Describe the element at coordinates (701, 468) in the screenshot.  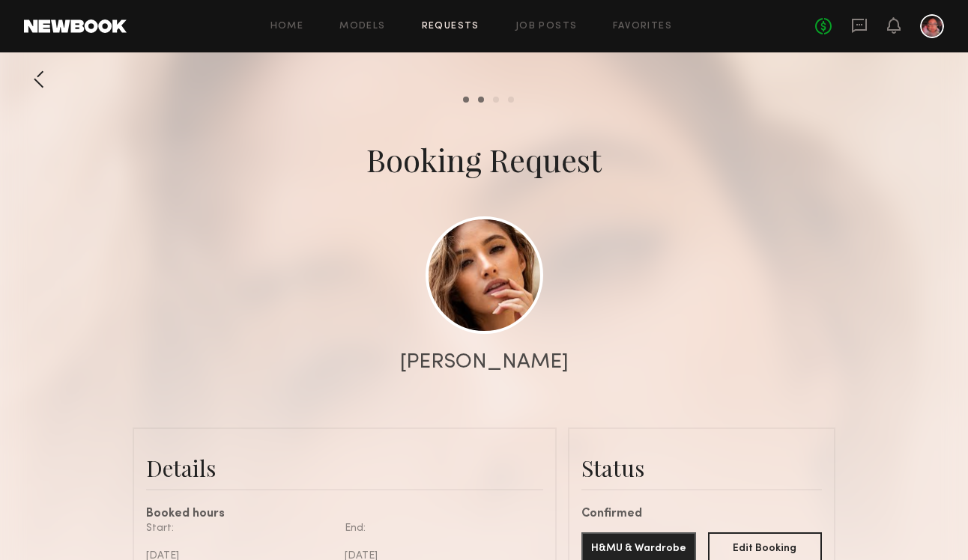
I see `div: Status` at that location.